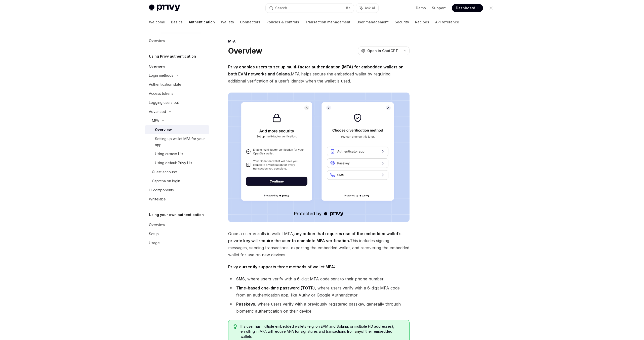 This screenshot has height=340, width=644. What do you see at coordinates (153, 234) in the screenshot?
I see `div: Setup` at bounding box center [153, 234].